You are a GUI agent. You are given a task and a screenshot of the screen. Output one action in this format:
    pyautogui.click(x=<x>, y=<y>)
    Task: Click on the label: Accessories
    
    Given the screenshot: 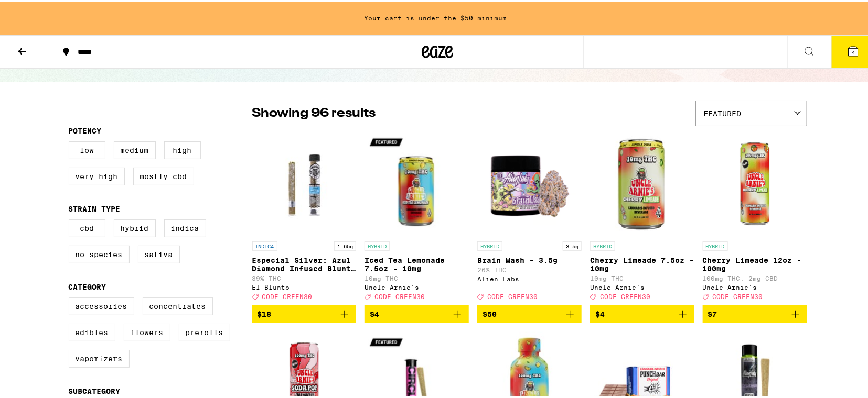 What is the action you would take?
    pyautogui.click(x=102, y=305)
    